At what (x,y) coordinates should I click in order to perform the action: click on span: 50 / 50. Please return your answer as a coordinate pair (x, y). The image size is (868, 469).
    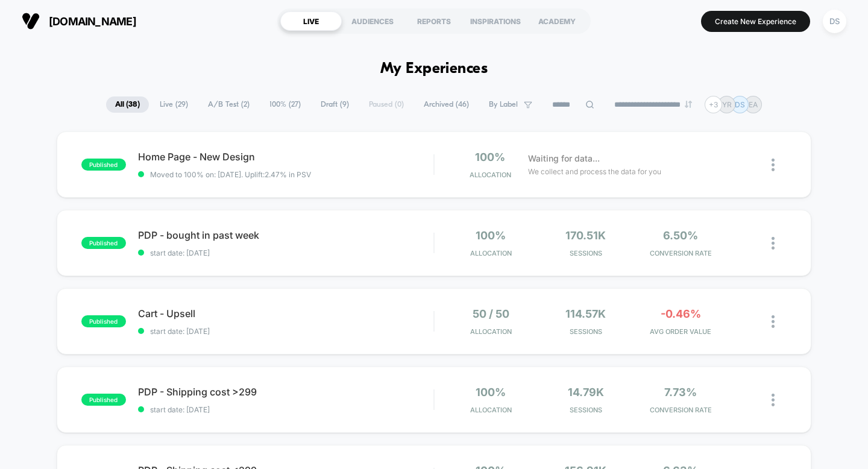
    Looking at the image, I should click on (491, 314).